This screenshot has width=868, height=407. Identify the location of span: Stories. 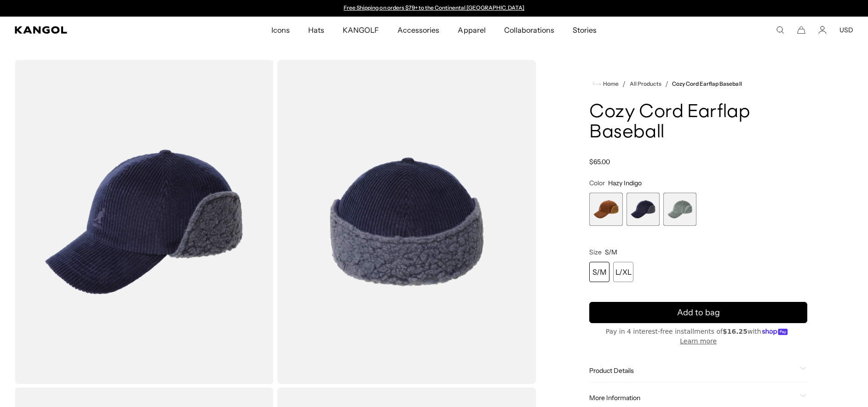
(585, 30).